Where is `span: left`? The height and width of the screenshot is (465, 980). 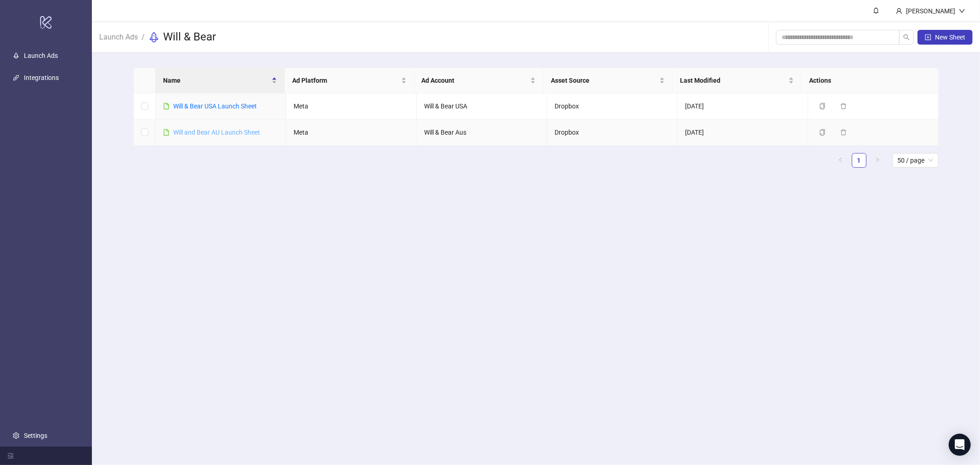
span: left is located at coordinates (841, 160).